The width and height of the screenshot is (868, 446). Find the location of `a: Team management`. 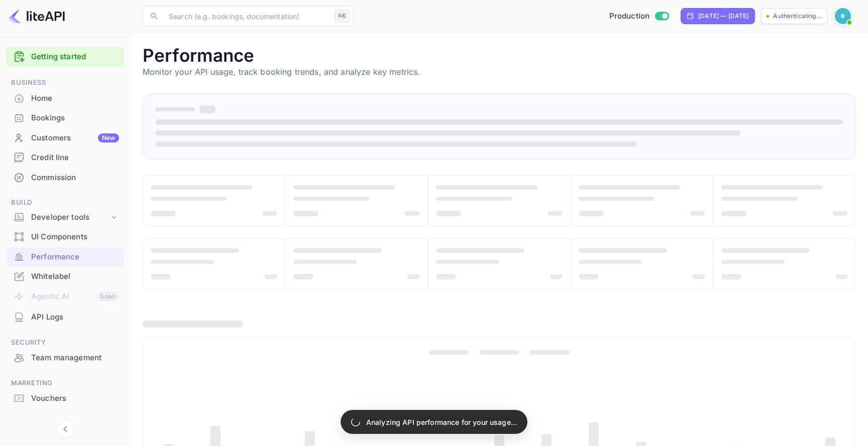

a: Team management is located at coordinates (65, 357).